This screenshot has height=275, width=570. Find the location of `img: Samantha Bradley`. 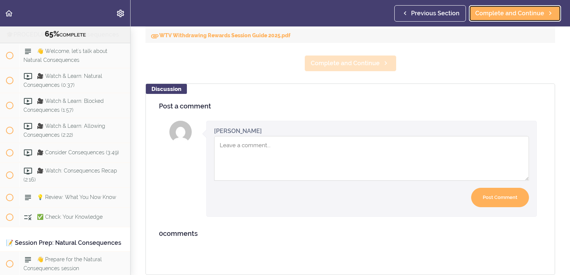

img: Samantha Bradley is located at coordinates (181, 132).